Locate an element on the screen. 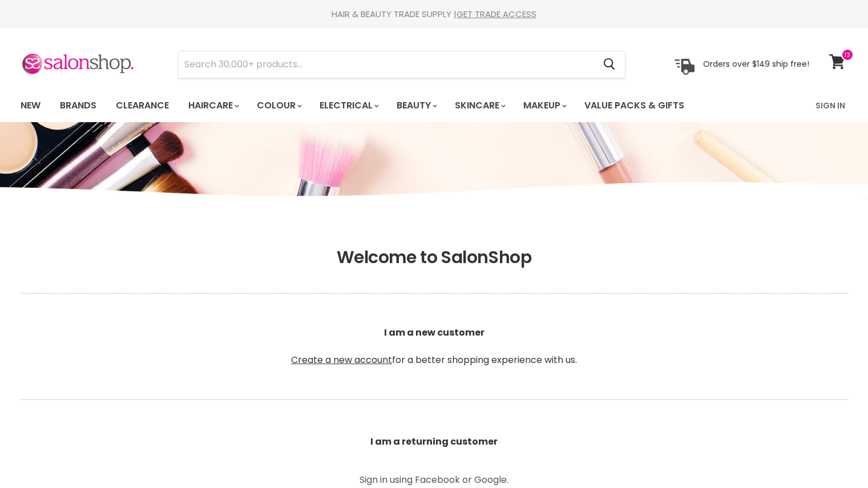  a: Electrical is located at coordinates (348, 106).